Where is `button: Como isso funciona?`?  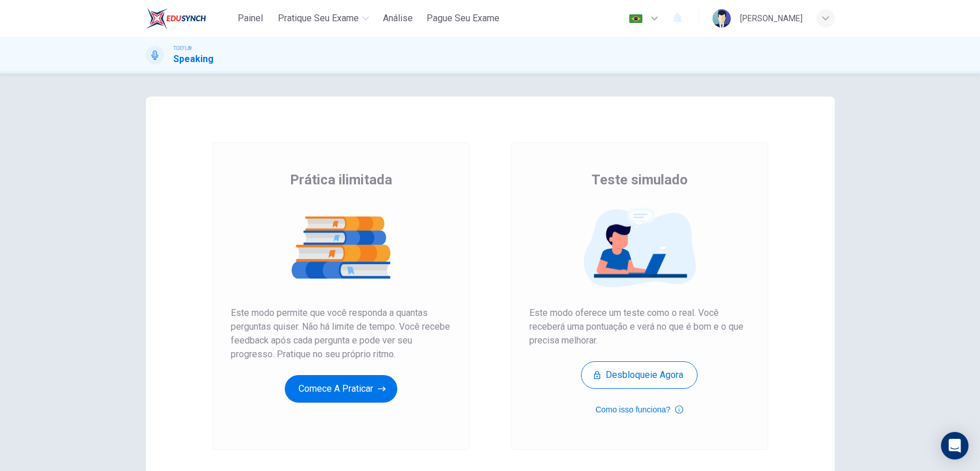
button: Como isso funciona? is located at coordinates (639, 409).